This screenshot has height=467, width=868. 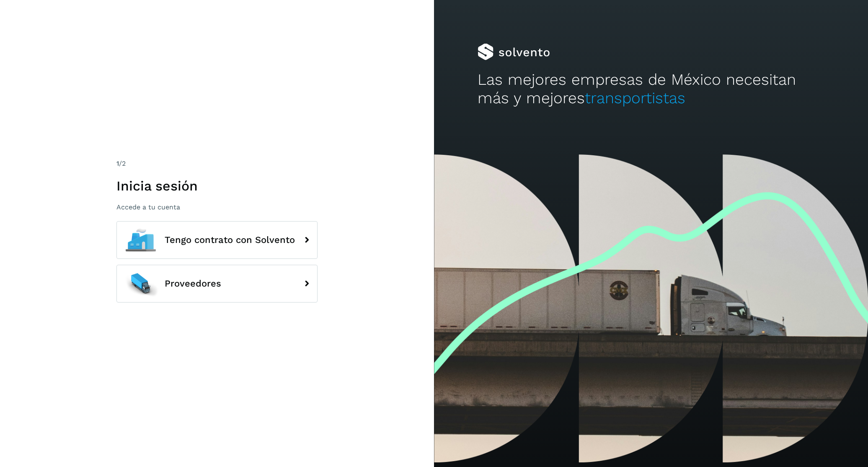 I want to click on h1: Inicia sesión, so click(x=217, y=186).